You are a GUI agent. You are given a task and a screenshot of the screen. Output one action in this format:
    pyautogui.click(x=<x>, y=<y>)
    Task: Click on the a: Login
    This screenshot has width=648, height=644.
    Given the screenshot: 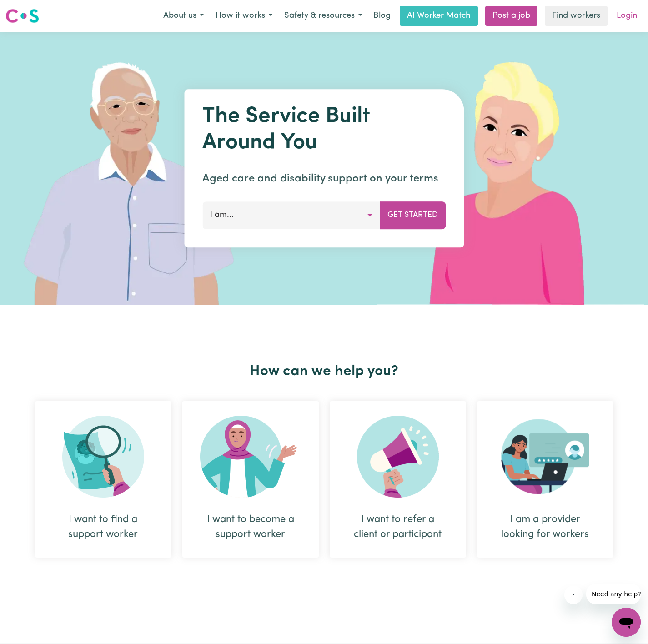 What is the action you would take?
    pyautogui.click(x=627, y=16)
    